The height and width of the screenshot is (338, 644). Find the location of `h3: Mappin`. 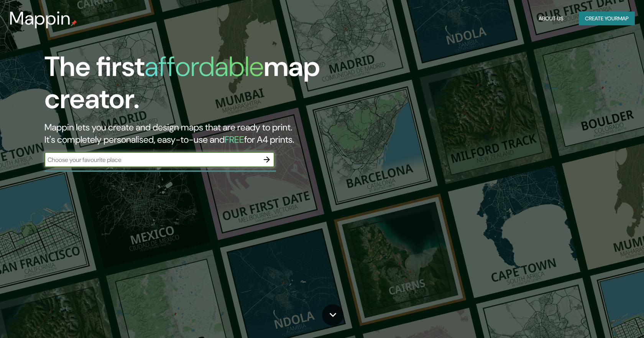

h3: Mappin is located at coordinates (40, 18).